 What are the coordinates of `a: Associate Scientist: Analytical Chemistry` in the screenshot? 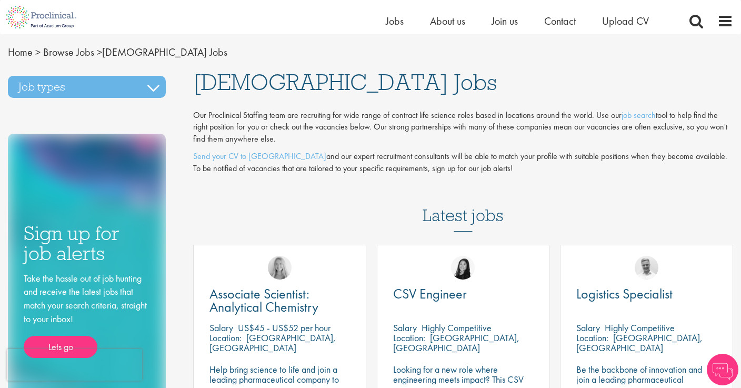 It's located at (279, 300).